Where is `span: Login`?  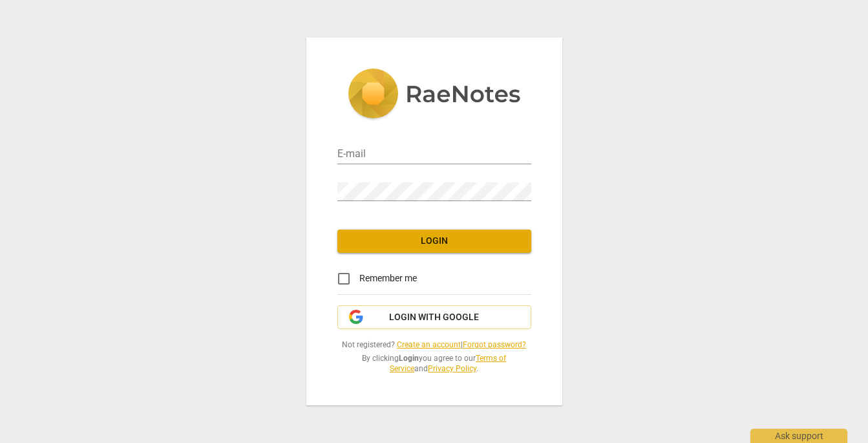
span: Login is located at coordinates (434, 241).